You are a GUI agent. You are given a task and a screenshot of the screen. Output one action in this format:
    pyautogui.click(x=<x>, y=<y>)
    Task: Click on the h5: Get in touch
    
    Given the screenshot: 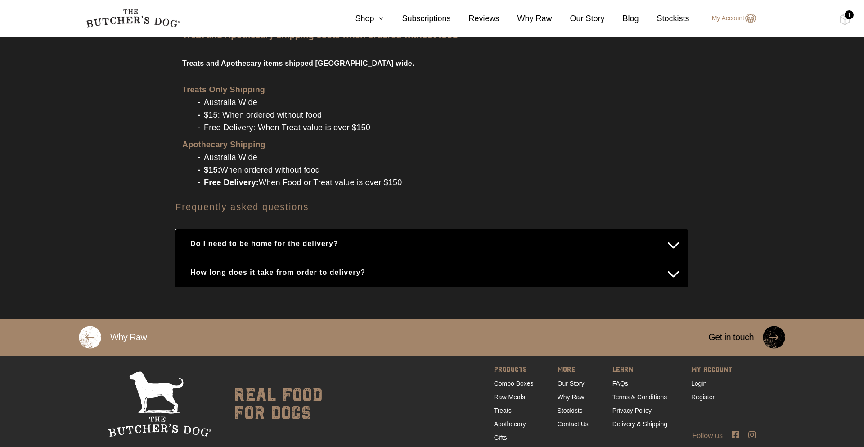 What is the action you would take?
    pyautogui.click(x=731, y=337)
    